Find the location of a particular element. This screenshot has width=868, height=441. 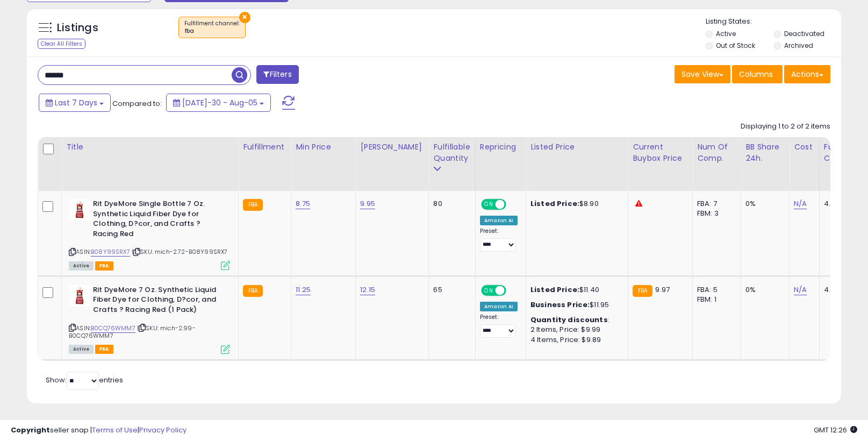

div: BB Share 24h. is located at coordinates (765, 153).